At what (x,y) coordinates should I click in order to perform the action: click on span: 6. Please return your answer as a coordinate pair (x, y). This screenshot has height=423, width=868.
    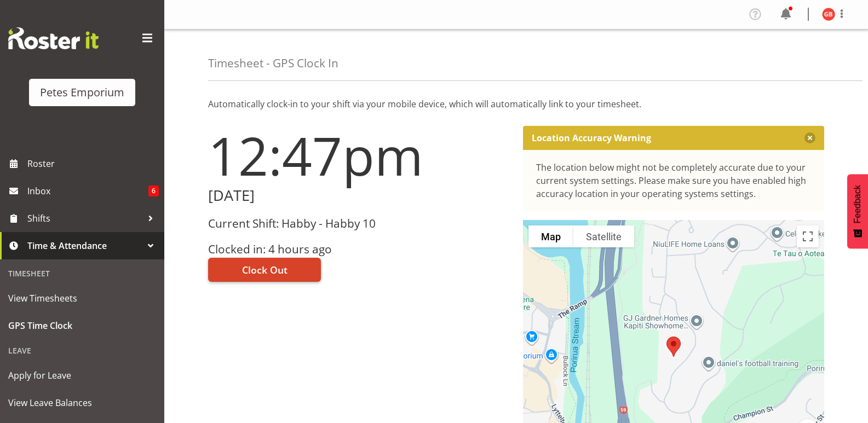
    Looking at the image, I should click on (153, 191).